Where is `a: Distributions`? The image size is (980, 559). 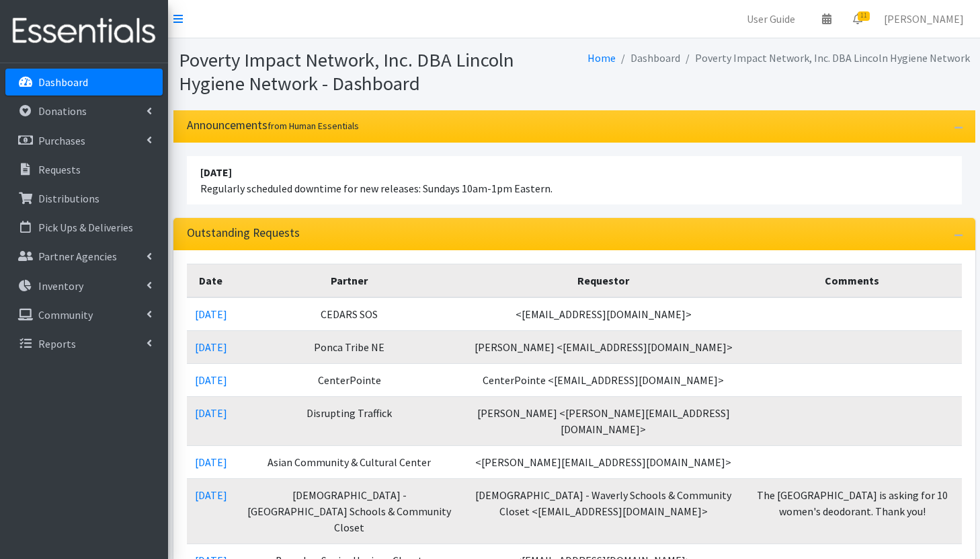
a: Distributions is located at coordinates (84, 198).